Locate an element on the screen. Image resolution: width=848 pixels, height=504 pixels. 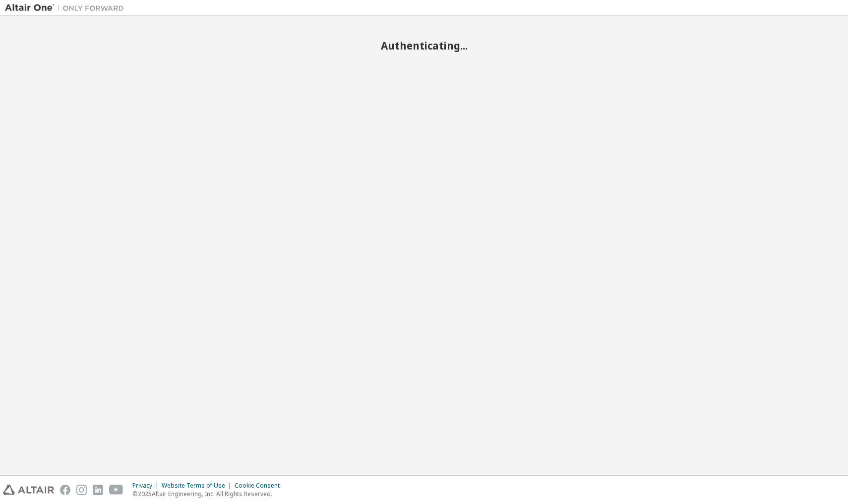
img: altair_logo.svg is located at coordinates (29, 489).